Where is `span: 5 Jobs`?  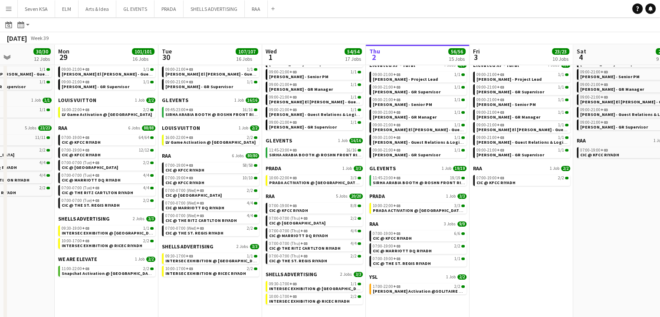 span: 5 Jobs is located at coordinates (30, 128).